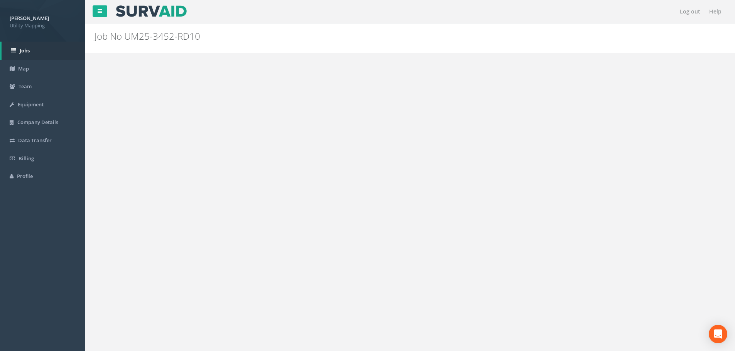 The height and width of the screenshot is (351, 735). Describe the element at coordinates (38, 122) in the screenshot. I see `span: Company Details` at that location.